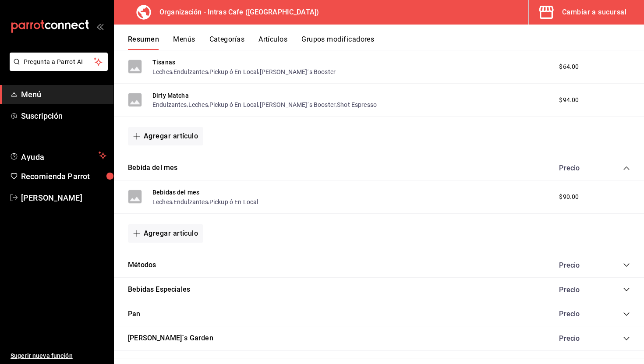  I want to click on button: open_drawer_menu, so click(100, 27).